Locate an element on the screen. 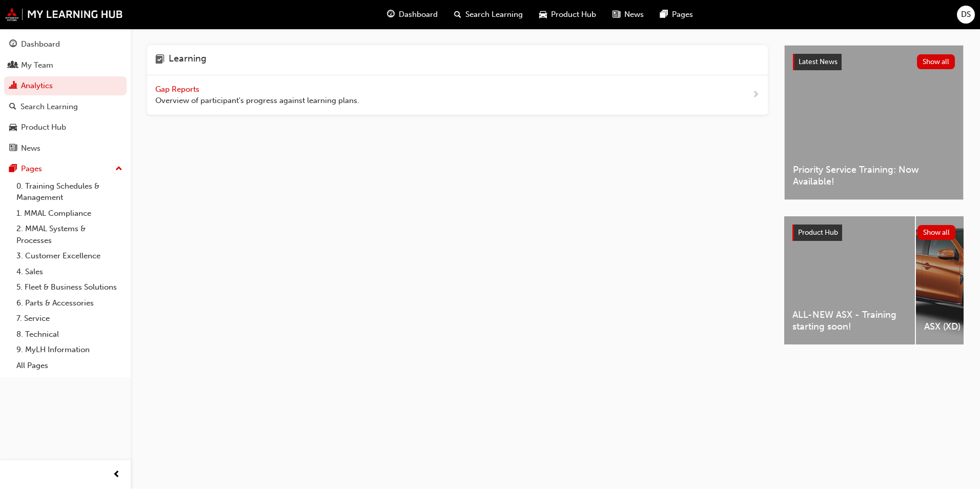 The height and width of the screenshot is (489, 980). div: Search Learning is located at coordinates (49, 106).